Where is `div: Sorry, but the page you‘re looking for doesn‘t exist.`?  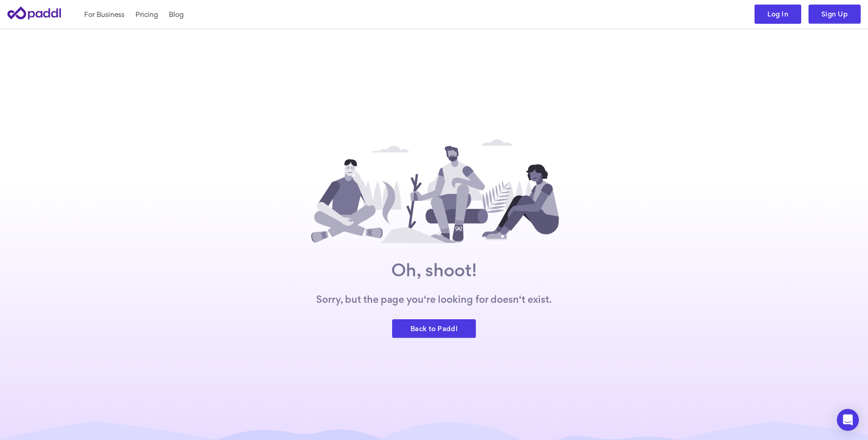
div: Sorry, but the page you‘re looking for doesn‘t exist. is located at coordinates (434, 299).